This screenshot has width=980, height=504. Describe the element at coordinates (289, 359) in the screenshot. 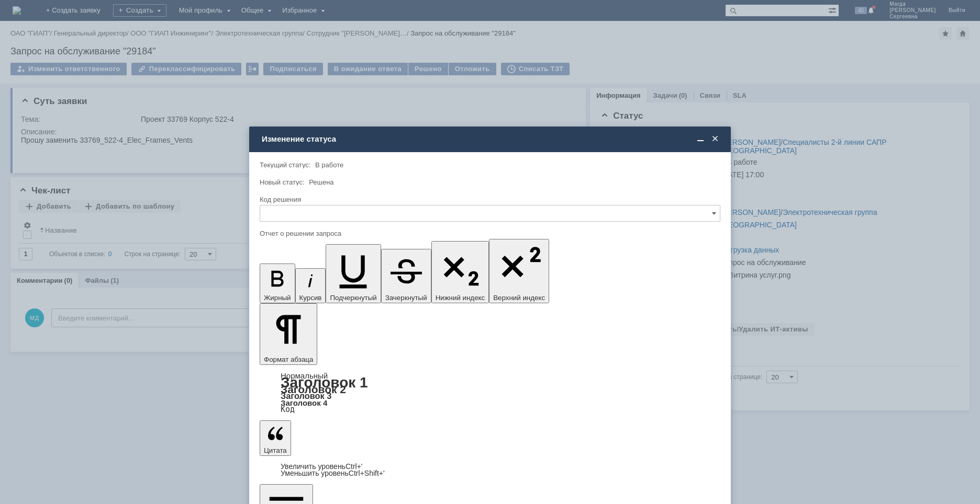

I see `span: Формат абзаца` at that location.